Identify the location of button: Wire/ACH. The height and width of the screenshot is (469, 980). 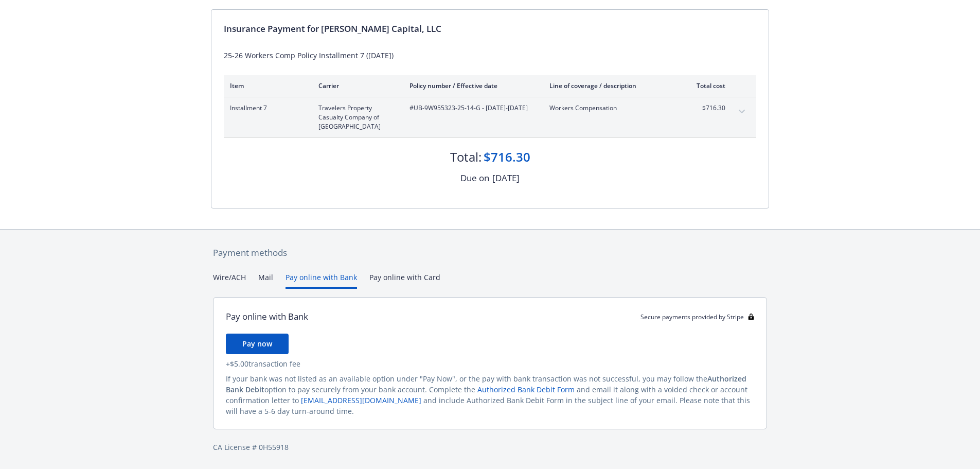
(229, 280).